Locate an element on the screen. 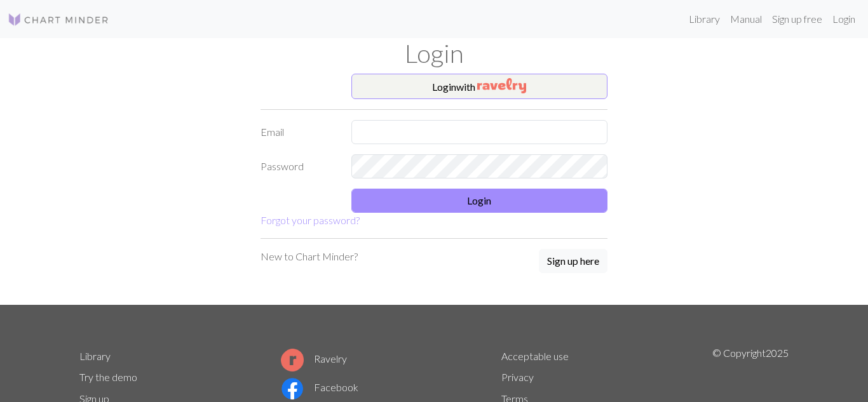  button: Sign up here is located at coordinates (573, 261).